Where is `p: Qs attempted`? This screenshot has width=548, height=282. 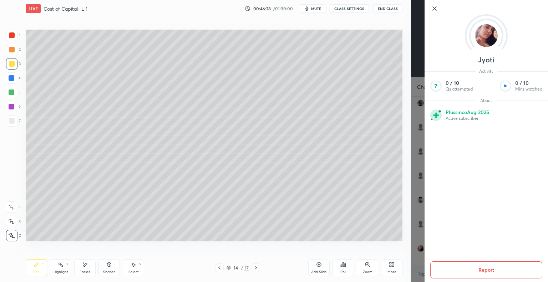
p: Qs attempted is located at coordinates (460, 89).